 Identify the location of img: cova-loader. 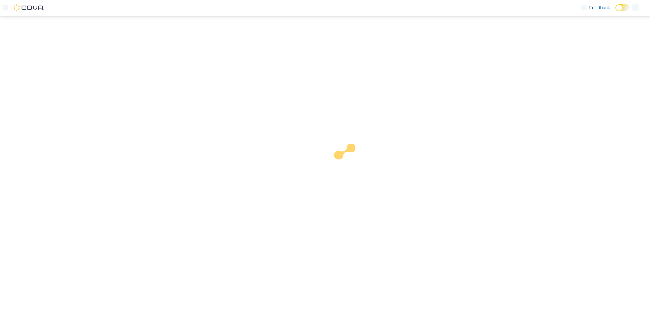
(350, 164).